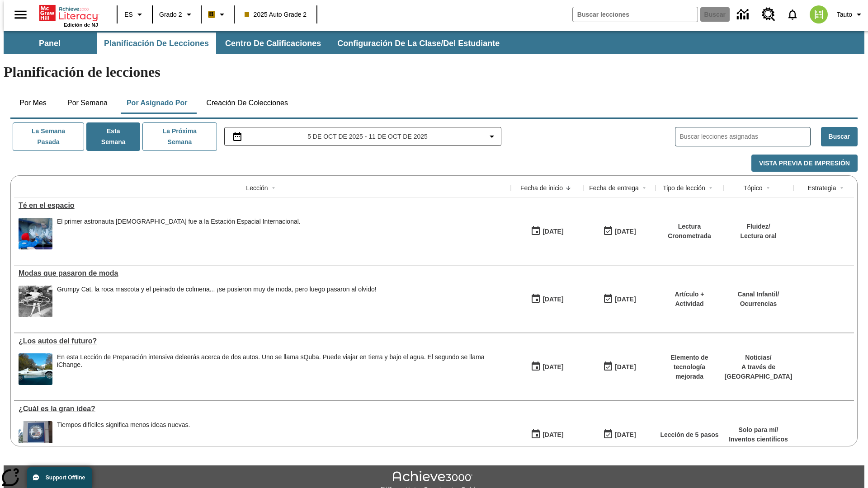  I want to click on div: Fecha de inicio, so click(541, 188).